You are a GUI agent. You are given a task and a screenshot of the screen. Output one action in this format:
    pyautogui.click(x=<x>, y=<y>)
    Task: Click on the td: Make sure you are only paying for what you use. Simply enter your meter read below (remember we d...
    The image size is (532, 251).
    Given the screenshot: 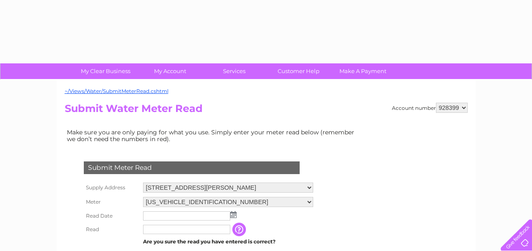 What is the action you would take?
    pyautogui.click(x=213, y=136)
    